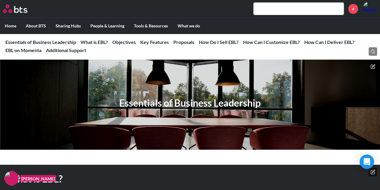 The image size is (380, 190). I want to click on h1: Essentials of Business Leadership, so click(190, 103).